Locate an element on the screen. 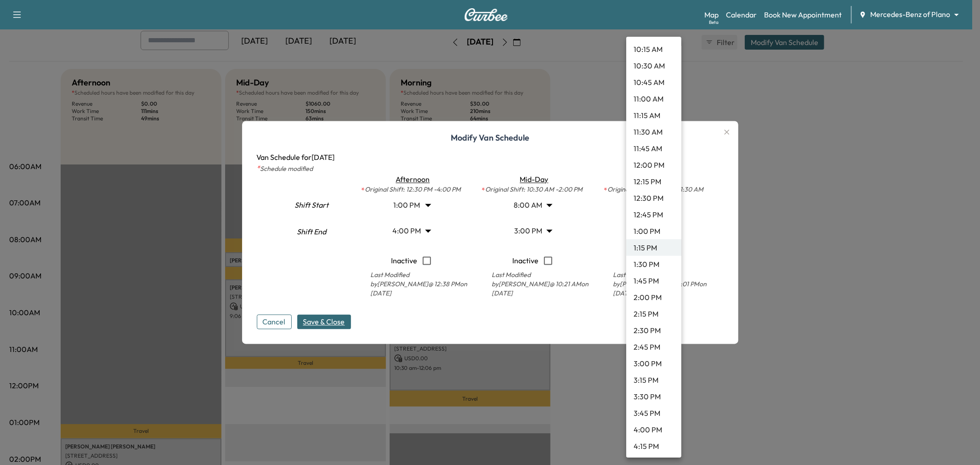 Image resolution: width=980 pixels, height=465 pixels. li: 4:00 PM is located at coordinates (654, 430).